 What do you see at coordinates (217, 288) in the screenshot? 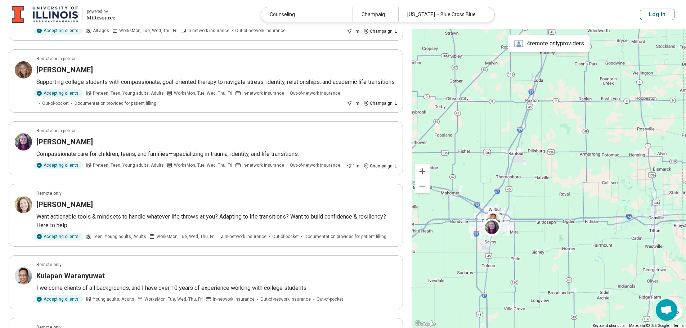
I see `p: I welcome clients of all backgrounds, and I have over 10 years of experience working with college...` at bounding box center [217, 288].